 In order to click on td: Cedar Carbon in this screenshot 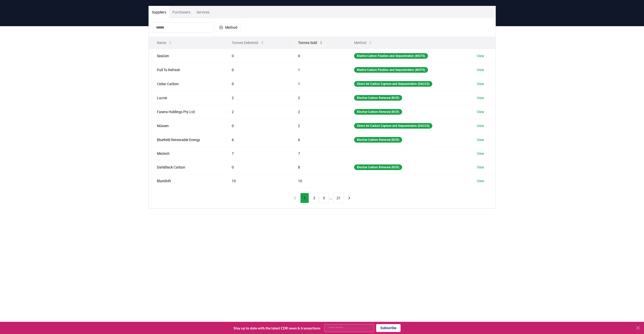, I will do `click(187, 83)`.